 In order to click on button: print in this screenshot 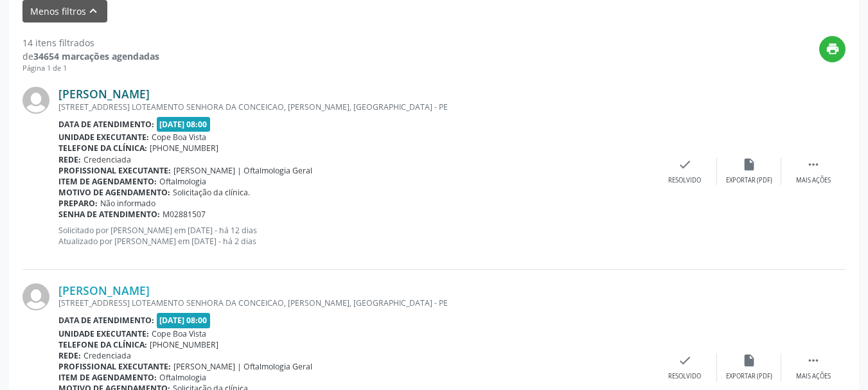, I will do `click(832, 48)`.